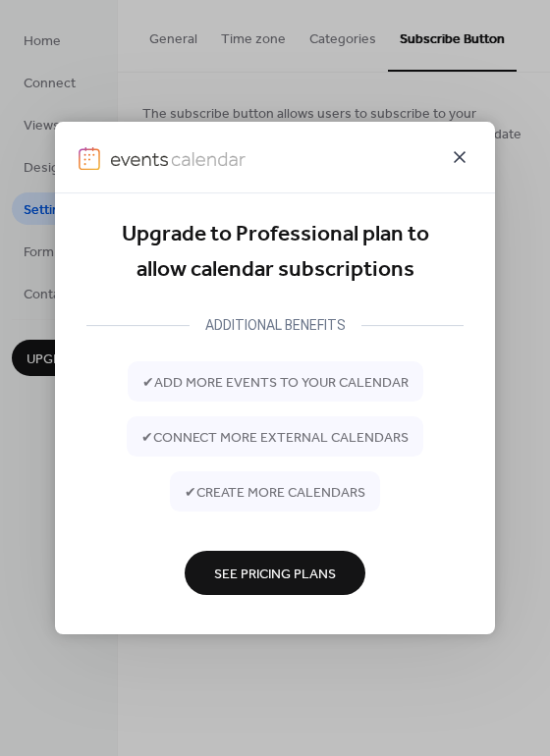 The width and height of the screenshot is (550, 756). What do you see at coordinates (275, 572) in the screenshot?
I see `button: See Pricing Plans` at bounding box center [275, 572].